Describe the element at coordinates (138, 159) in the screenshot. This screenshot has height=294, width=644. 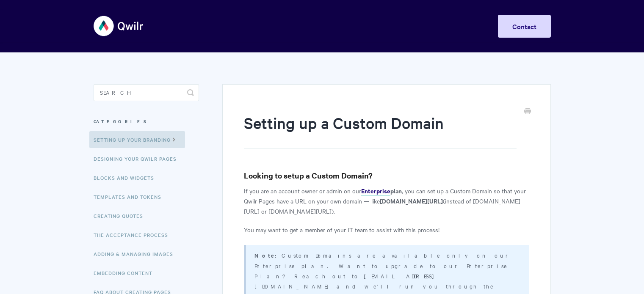
I see `a: Designing Your Qwilr Pages` at that location.